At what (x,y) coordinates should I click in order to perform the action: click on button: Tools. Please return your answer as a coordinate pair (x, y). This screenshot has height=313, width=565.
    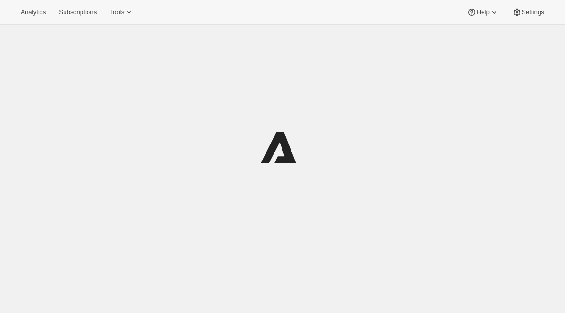
    Looking at the image, I should click on (121, 12).